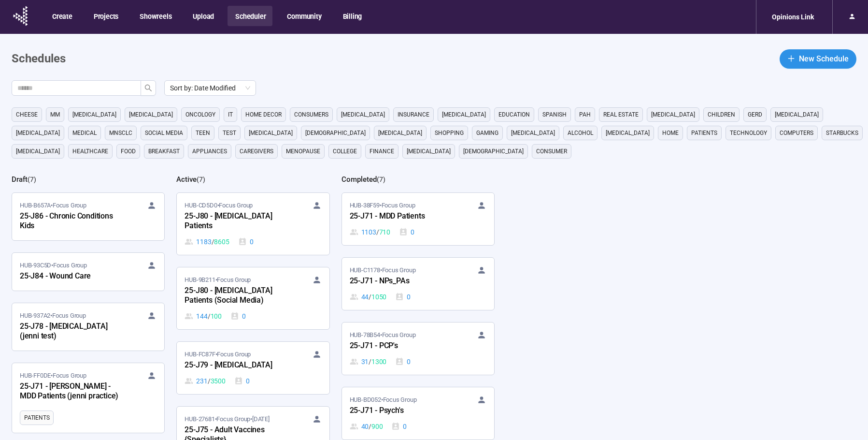  I want to click on span: 900, so click(376, 426).